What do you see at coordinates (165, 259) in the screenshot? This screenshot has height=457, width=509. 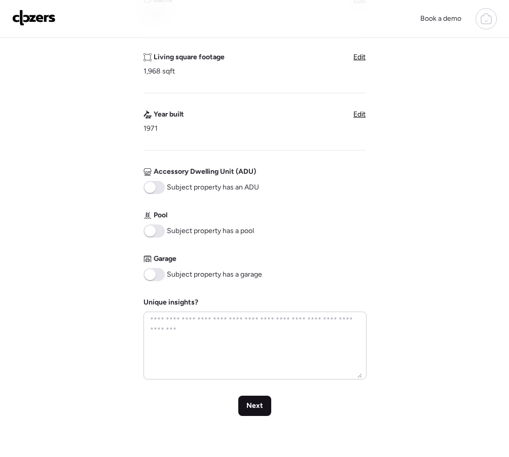 I see `span: Garage` at bounding box center [165, 259].